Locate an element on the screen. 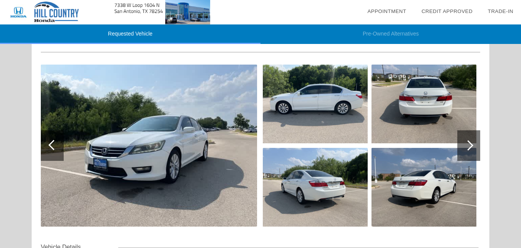 This screenshot has height=248, width=521. li: Pre-Owned Alternatives is located at coordinates (391, 34).